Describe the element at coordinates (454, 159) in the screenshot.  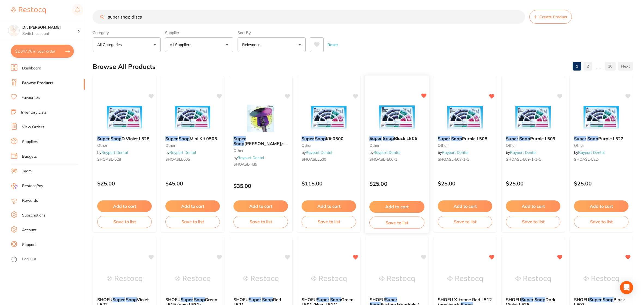
I see `span: SHOASL-508-1-1` at that location.